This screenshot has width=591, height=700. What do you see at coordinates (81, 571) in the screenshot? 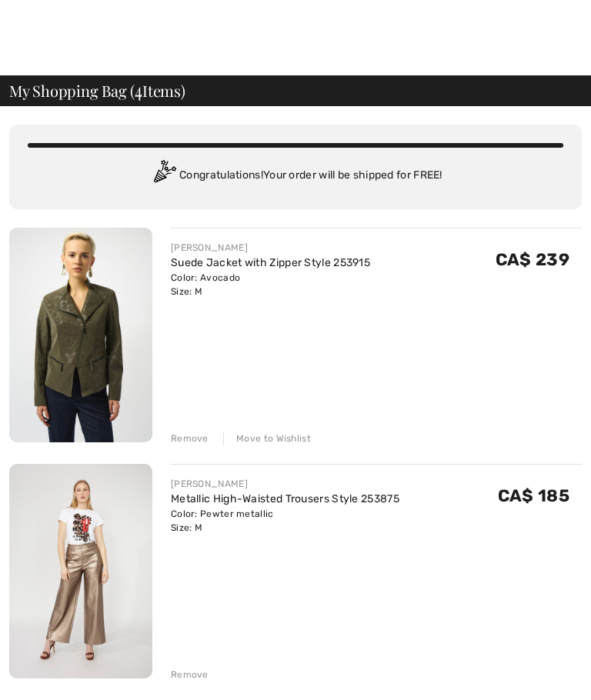
I see `img: Metallic High-Waisted Trousers Style 253875` at bounding box center [81, 571].